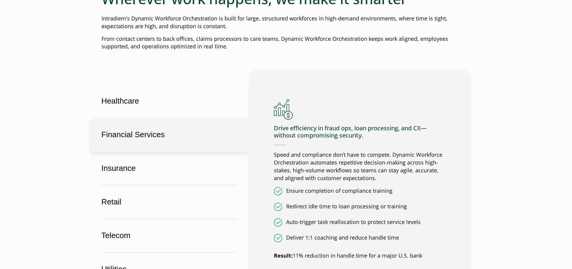  What do you see at coordinates (283, 255) in the screenshot?
I see `strong: Result:` at bounding box center [283, 255].